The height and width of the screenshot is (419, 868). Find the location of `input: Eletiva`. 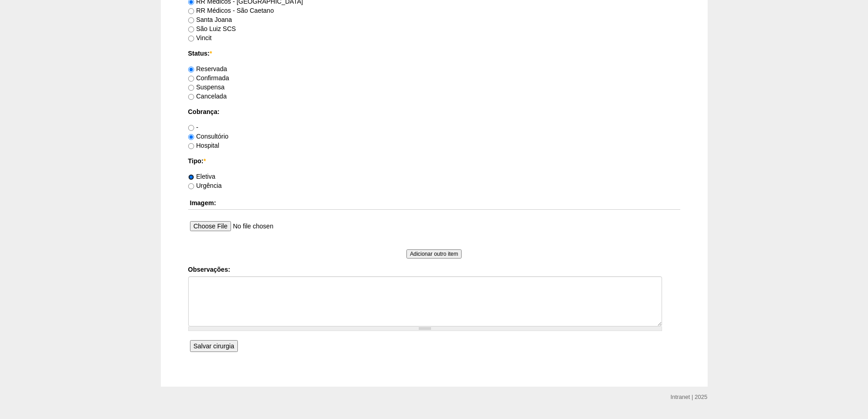

input: Eletiva is located at coordinates (191, 177).